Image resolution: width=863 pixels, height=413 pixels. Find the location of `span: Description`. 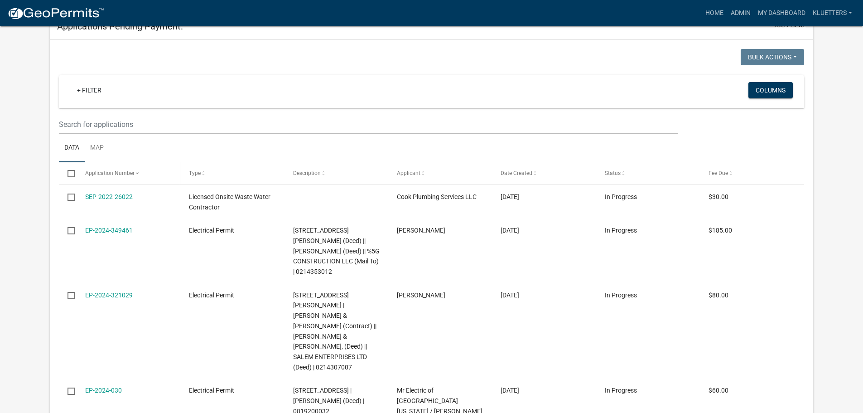

span: Description is located at coordinates (307, 173).